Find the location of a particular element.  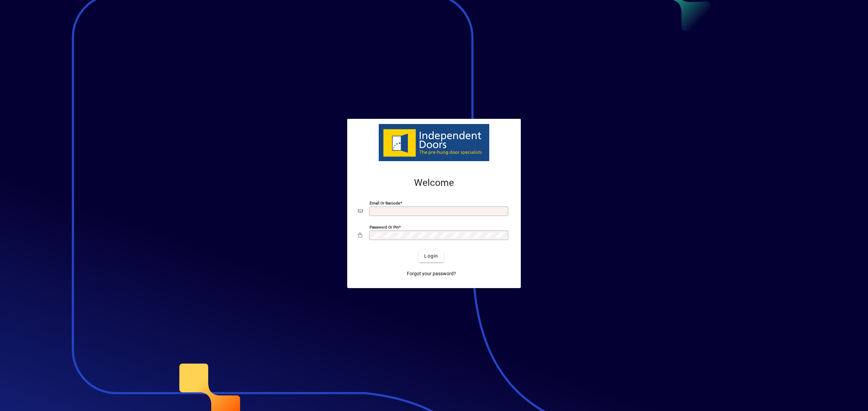

mat-label: Email or Barcode is located at coordinates (385, 203).